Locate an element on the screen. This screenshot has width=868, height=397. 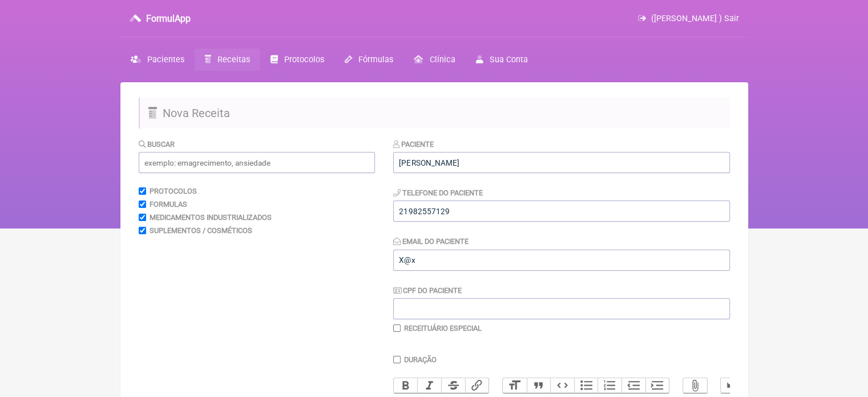
button: Link is located at coordinates (477, 385).